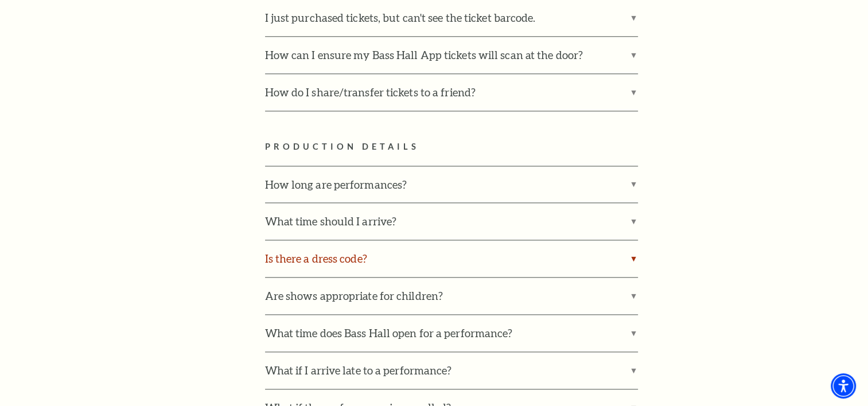 Image resolution: width=868 pixels, height=406 pixels. Describe the element at coordinates (451, 371) in the screenshot. I see `label: What if I arrive late to a performance?` at that location.